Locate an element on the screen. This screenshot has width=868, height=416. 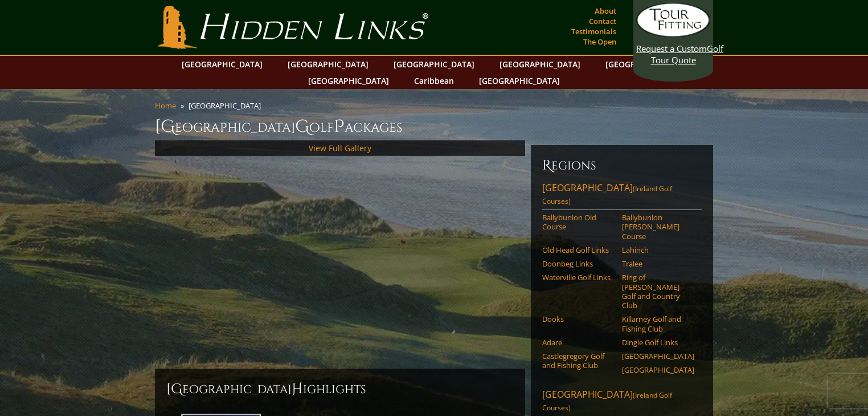
a: The Open is located at coordinates (600, 41).